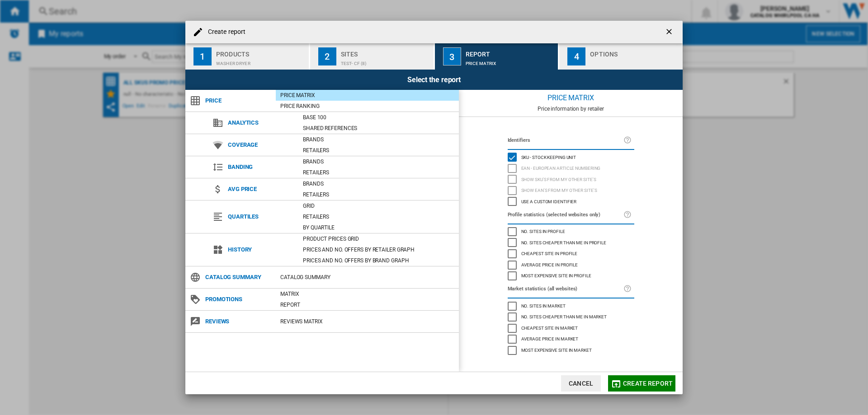  Describe the element at coordinates (378, 239) in the screenshot. I see `div: Product prices grid` at that location.